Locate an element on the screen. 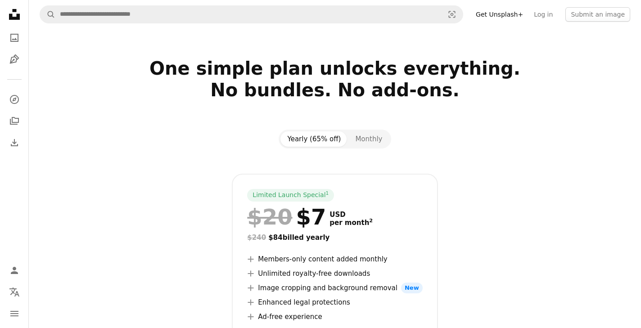 This screenshot has width=641, height=328. a: Download History is located at coordinates (14, 143).